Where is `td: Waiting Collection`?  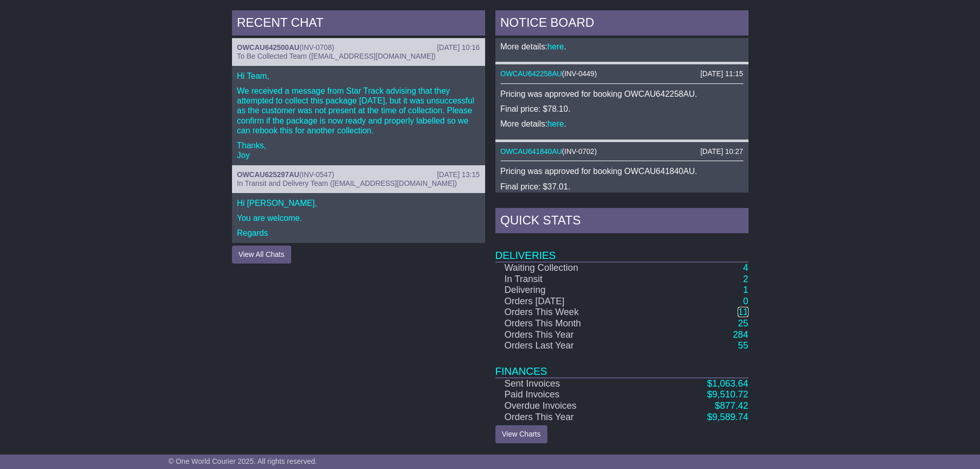
td: Waiting Collection is located at coordinates (575, 267).